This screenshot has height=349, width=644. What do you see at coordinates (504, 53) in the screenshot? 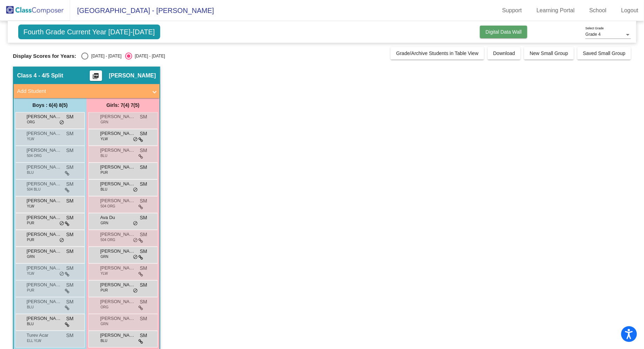
I see `button: Download` at bounding box center [504, 53].